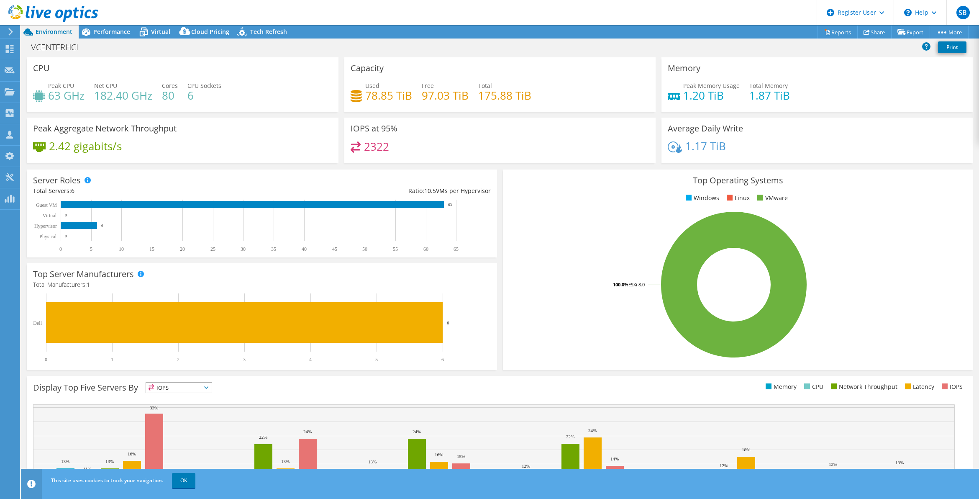 The height and width of the screenshot is (499, 979). I want to click on h3: CPU, so click(41, 68).